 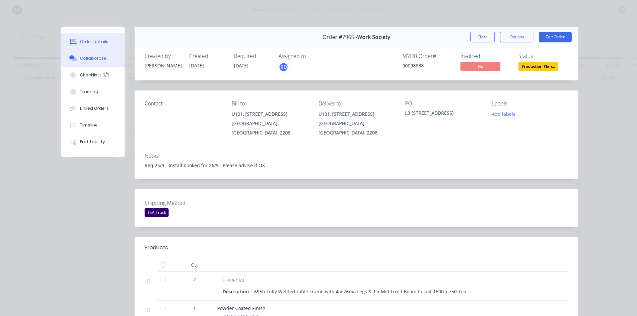 What do you see at coordinates (504, 114) in the screenshot?
I see `button: Add labels` at bounding box center [504, 114].